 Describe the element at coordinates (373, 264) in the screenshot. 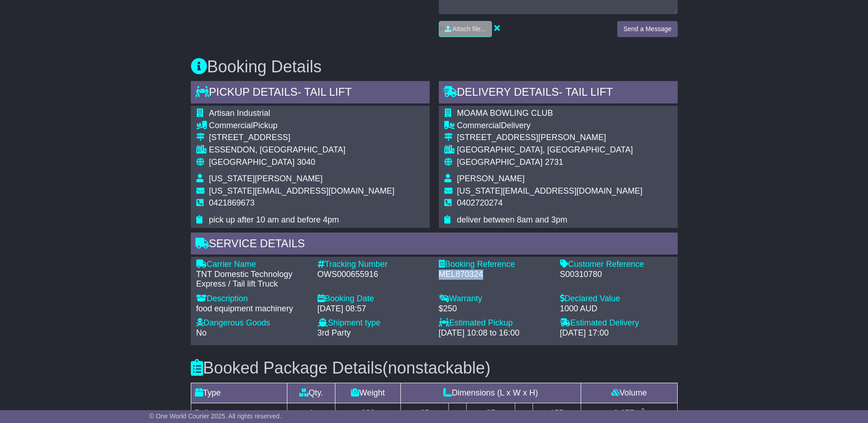

I see `div: Tracking Number` at that location.